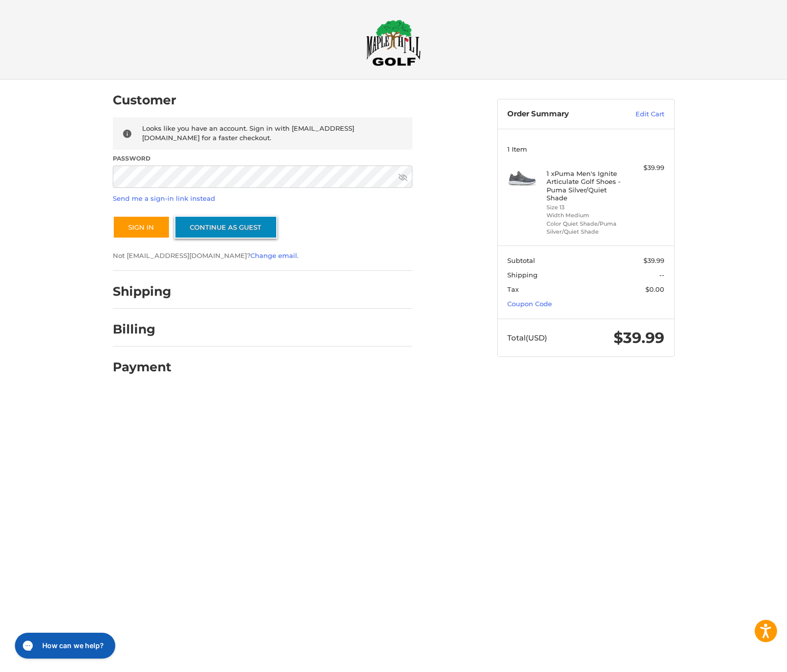  I want to click on li: Width Medium, so click(584, 215).